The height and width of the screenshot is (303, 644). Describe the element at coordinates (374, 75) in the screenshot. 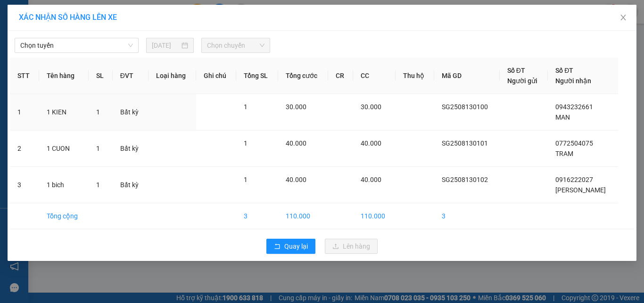

I see `th: CC` at that location.